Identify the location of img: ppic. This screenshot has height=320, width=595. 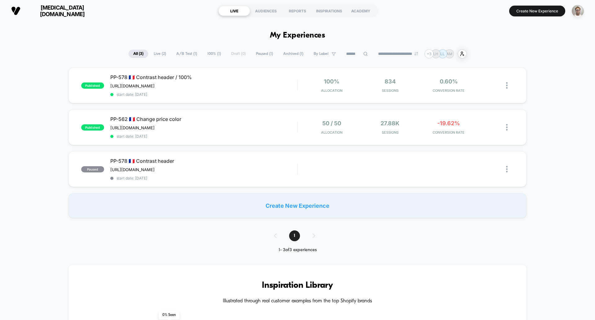
(577, 11).